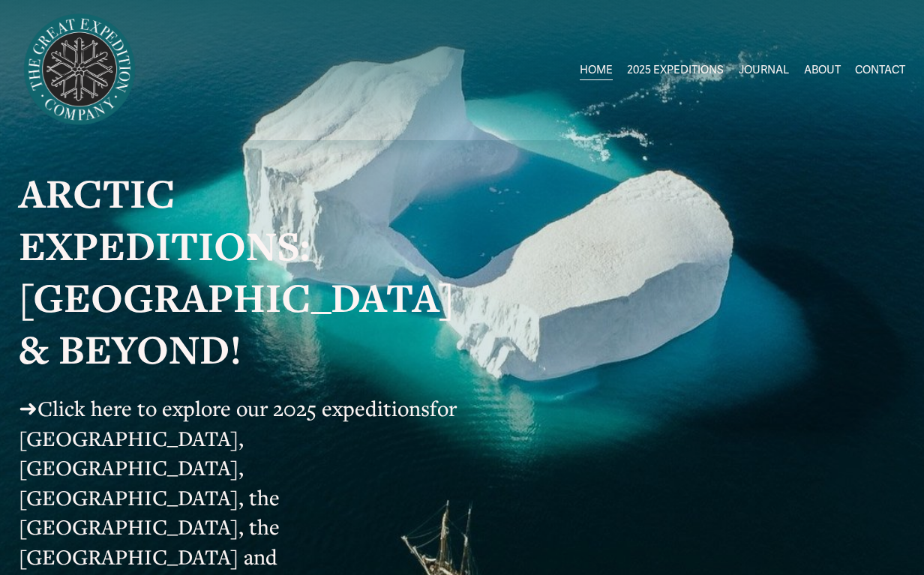 This screenshot has width=924, height=575. I want to click on span: 2025 EXPEDITIONS, so click(675, 70).